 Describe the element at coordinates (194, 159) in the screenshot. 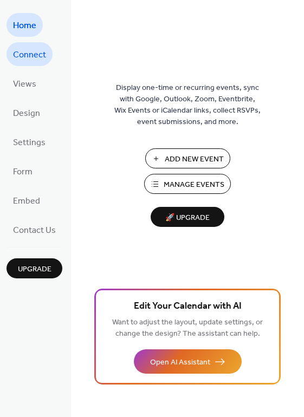

I see `span: Add New Event` at that location.